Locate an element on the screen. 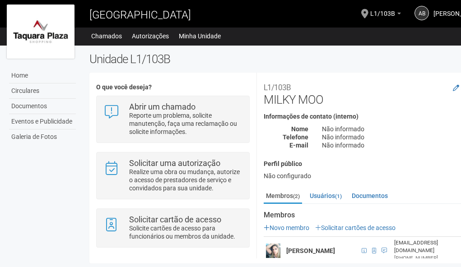 Image resolution: width=461 pixels, height=267 pixels. a: Chamados is located at coordinates (106, 36).